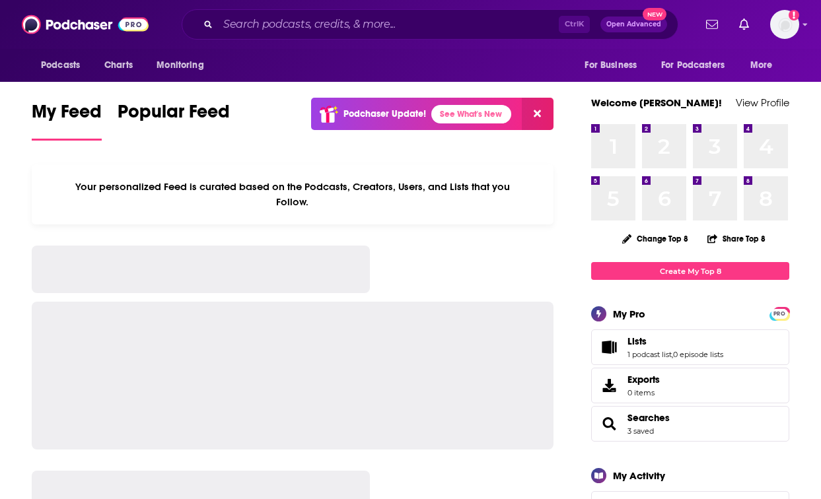 This screenshot has width=821, height=499. I want to click on a: View Profile, so click(762, 102).